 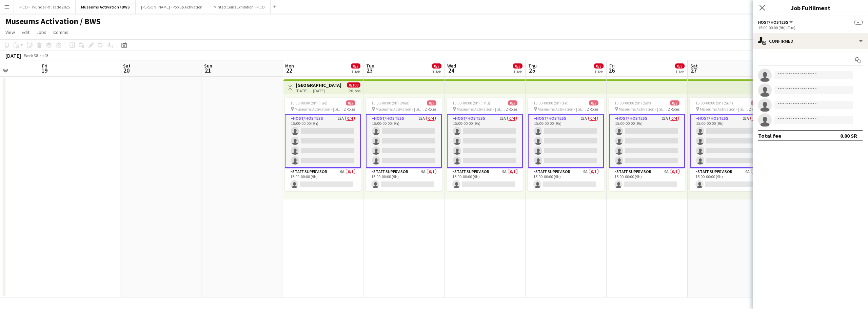 I want to click on span: Comms, so click(x=60, y=32).